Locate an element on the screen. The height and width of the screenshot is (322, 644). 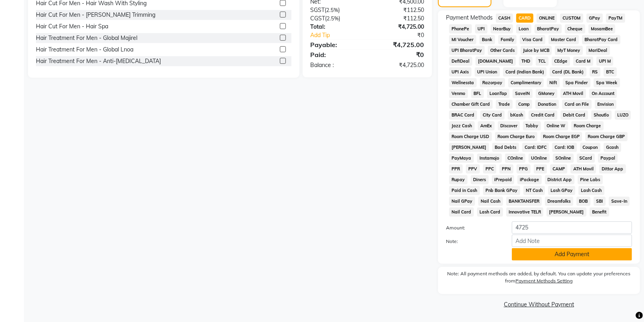
span: Discover is located at coordinates (509, 126).